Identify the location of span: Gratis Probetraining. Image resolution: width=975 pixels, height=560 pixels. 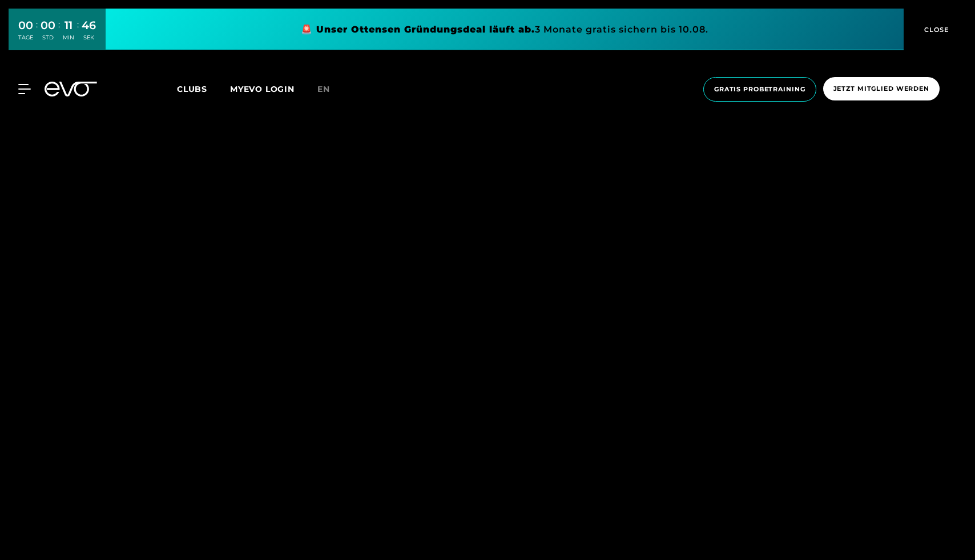
(760, 89).